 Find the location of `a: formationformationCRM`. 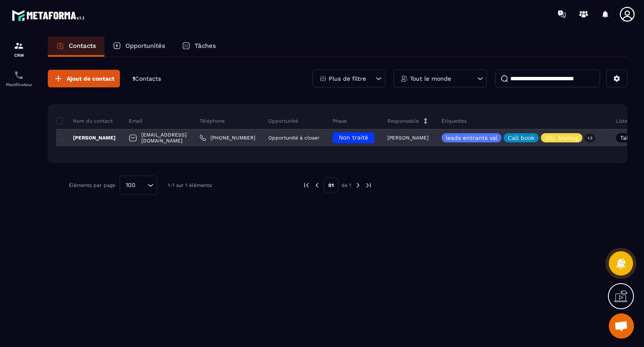

a: formationformationCRM is located at coordinates (19, 49).